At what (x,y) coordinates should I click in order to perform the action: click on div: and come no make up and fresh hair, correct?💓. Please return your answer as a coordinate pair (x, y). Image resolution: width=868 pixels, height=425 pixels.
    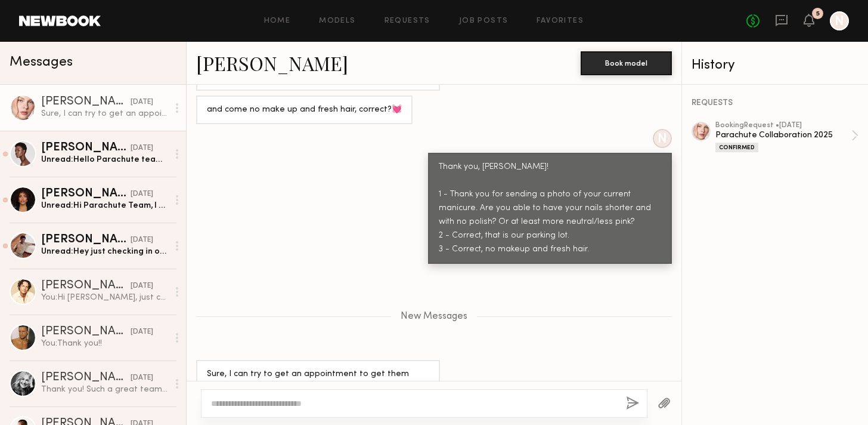
    Looking at the image, I should click on (304, 110).